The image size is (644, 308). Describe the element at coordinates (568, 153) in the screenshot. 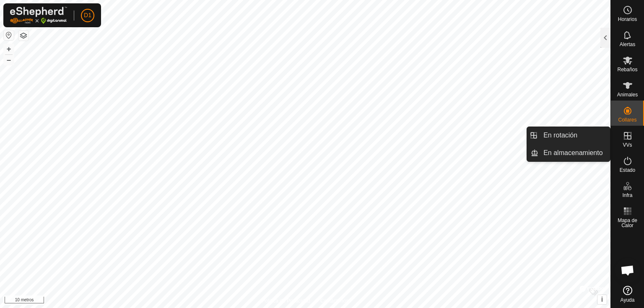

I see `li: En almacenamiento` at that location.